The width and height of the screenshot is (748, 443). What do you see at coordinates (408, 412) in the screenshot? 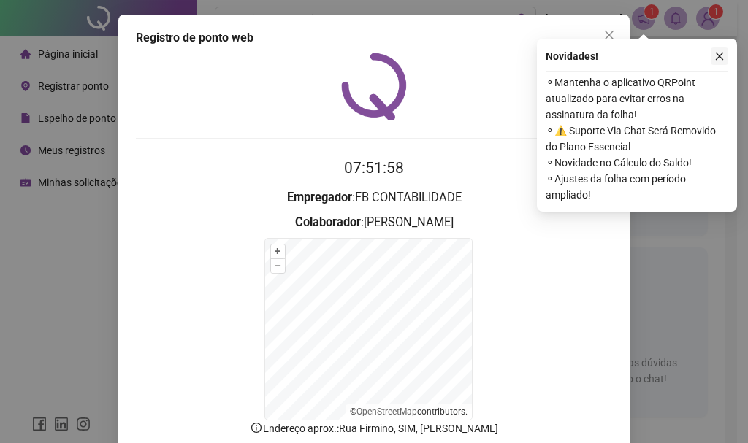
I see `li: © contributors.` at bounding box center [408, 412].